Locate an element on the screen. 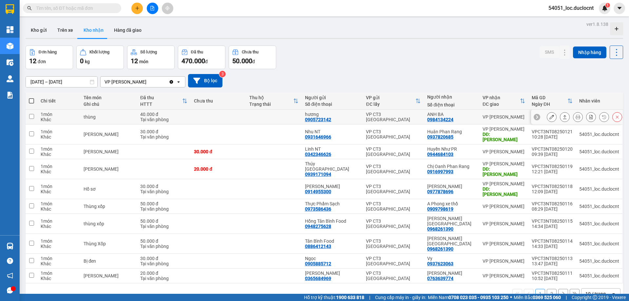 Image resolution: width=629 pixels, height=301 pixels. img: solution-icon is located at coordinates (10, 95).